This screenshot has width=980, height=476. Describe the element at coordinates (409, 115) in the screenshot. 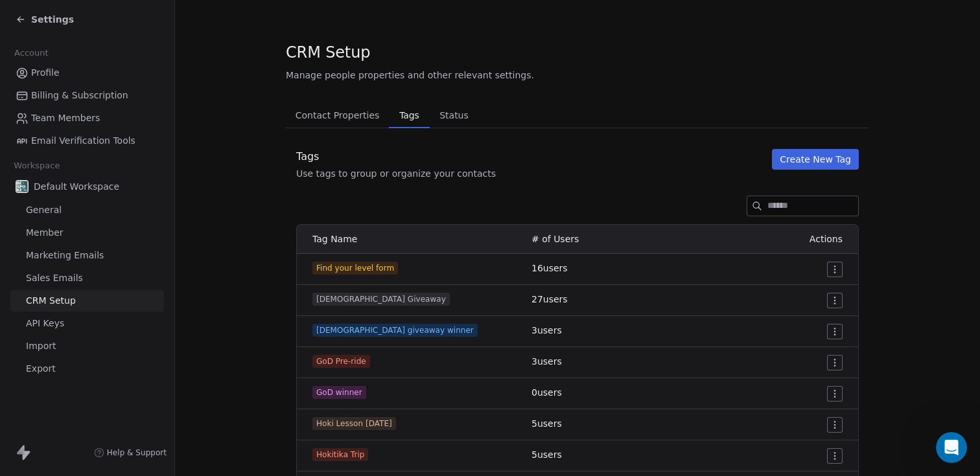

I see `span: Tags` at that location.